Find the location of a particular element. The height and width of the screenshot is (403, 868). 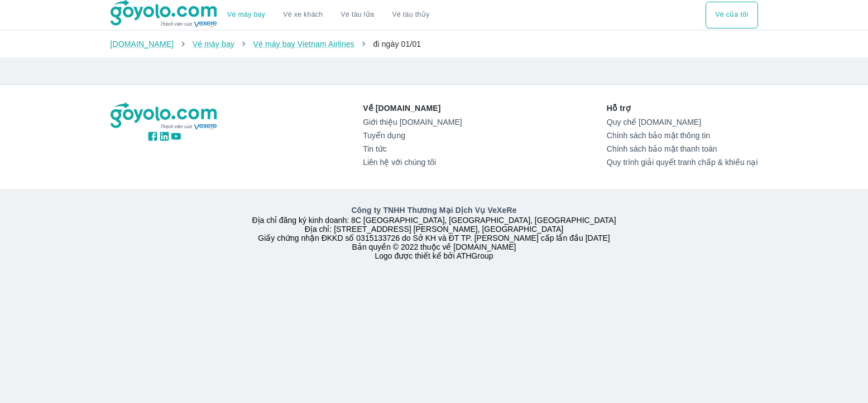

a: Vé xe khách is located at coordinates (303, 14).